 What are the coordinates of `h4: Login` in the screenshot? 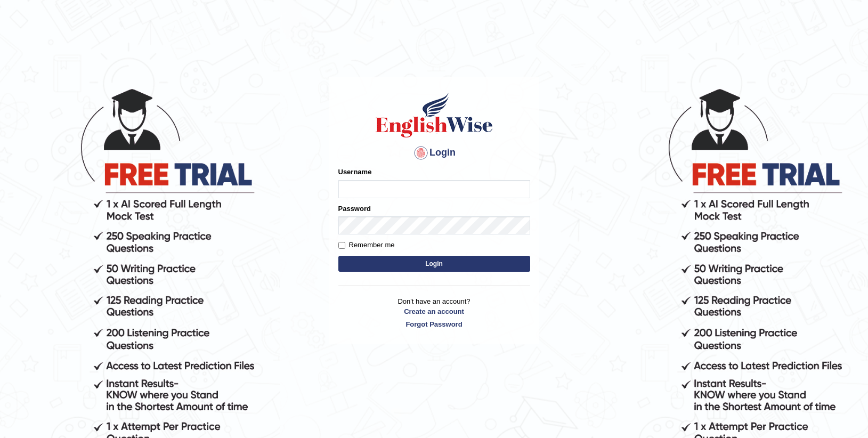 It's located at (435, 153).